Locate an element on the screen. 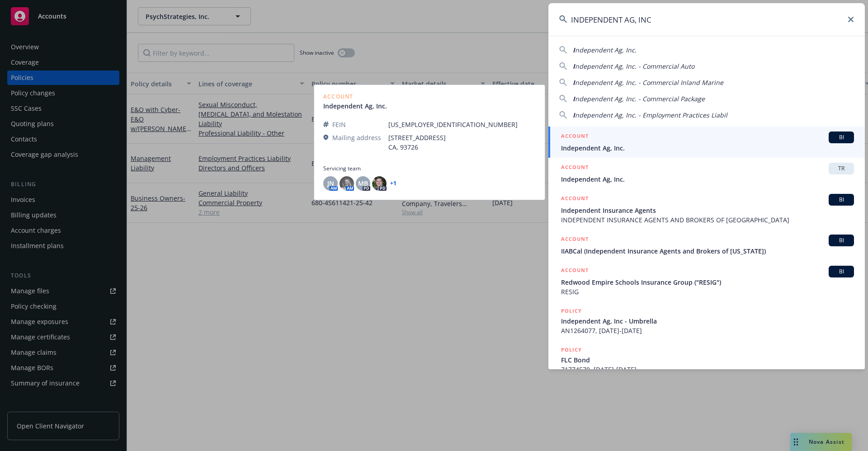 This screenshot has height=451, width=868. span: ndependent Ag, Inc. is located at coordinates (606, 50).